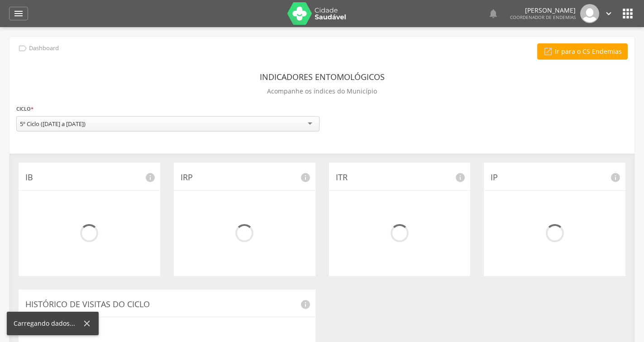 The height and width of the screenshot is (342, 644). What do you see at coordinates (554, 178) in the screenshot?
I see `p: IP` at bounding box center [554, 178].